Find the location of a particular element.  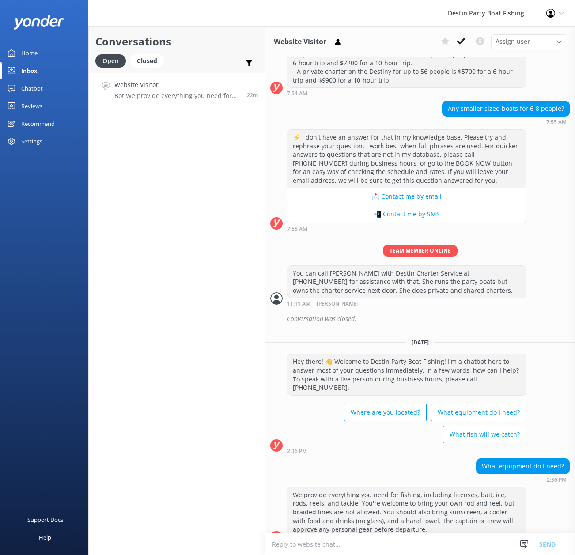

div: Home is located at coordinates (29, 53).